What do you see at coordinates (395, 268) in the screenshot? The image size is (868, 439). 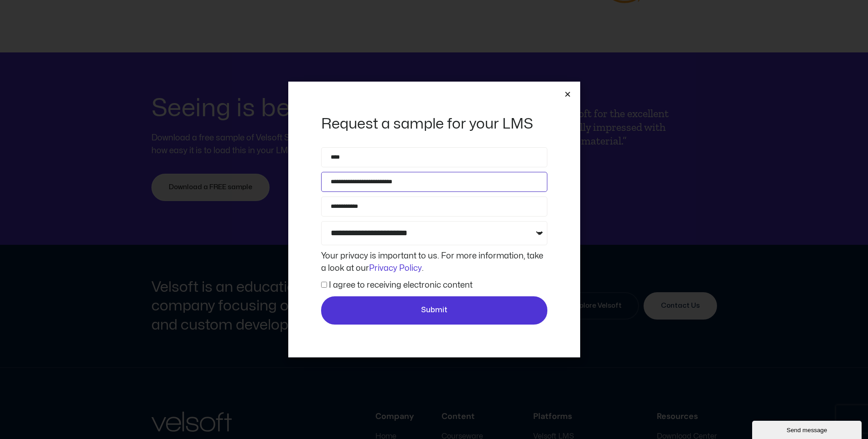 I see `a: Privacy Policy` at bounding box center [395, 268].